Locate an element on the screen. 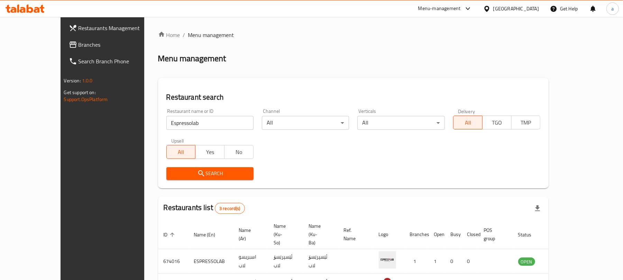 The width and height of the screenshot is (623, 280). button: No is located at coordinates (239, 152).